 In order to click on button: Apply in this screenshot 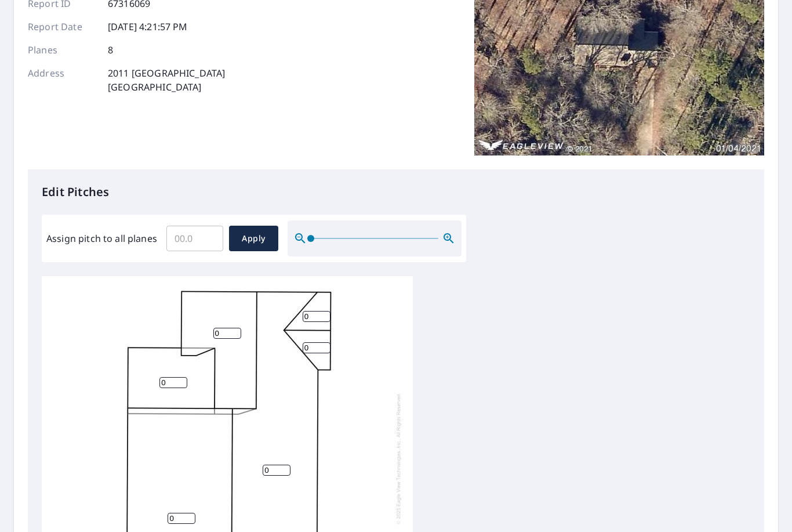, I will do `click(254, 238)`.